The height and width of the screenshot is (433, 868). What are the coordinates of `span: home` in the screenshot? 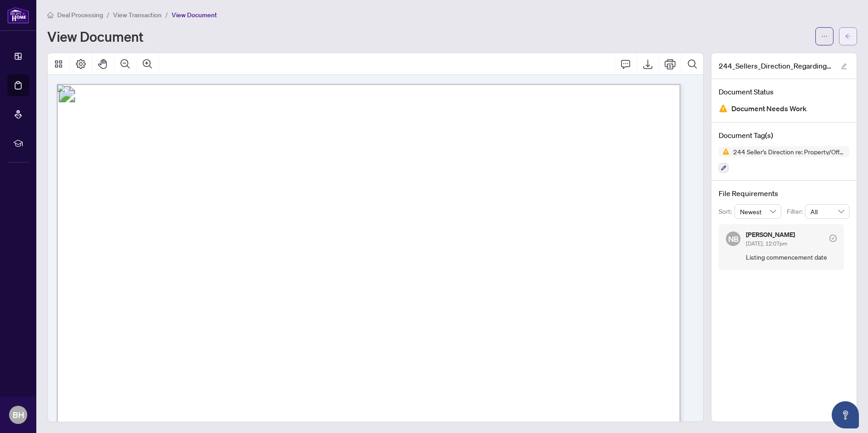 It's located at (51, 15).